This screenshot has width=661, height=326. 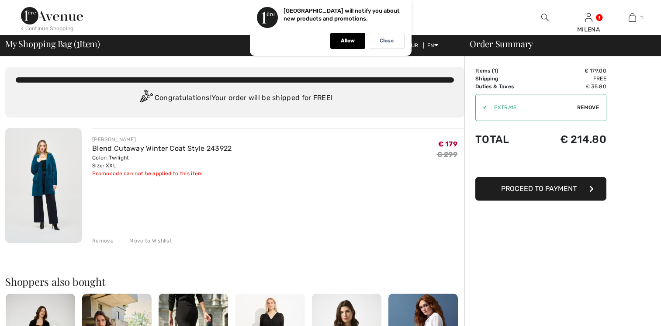 What do you see at coordinates (532, 107) in the screenshot?
I see `input: Promo code` at bounding box center [532, 107].